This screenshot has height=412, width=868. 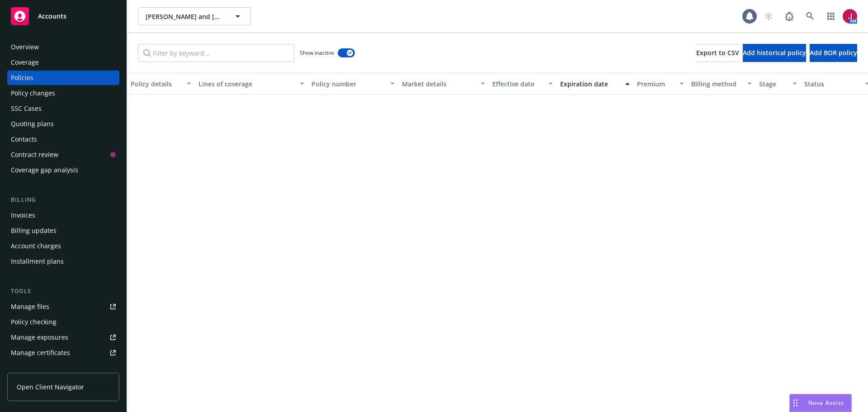 What do you see at coordinates (33, 322) in the screenshot?
I see `div: Policy checking` at bounding box center [33, 322].